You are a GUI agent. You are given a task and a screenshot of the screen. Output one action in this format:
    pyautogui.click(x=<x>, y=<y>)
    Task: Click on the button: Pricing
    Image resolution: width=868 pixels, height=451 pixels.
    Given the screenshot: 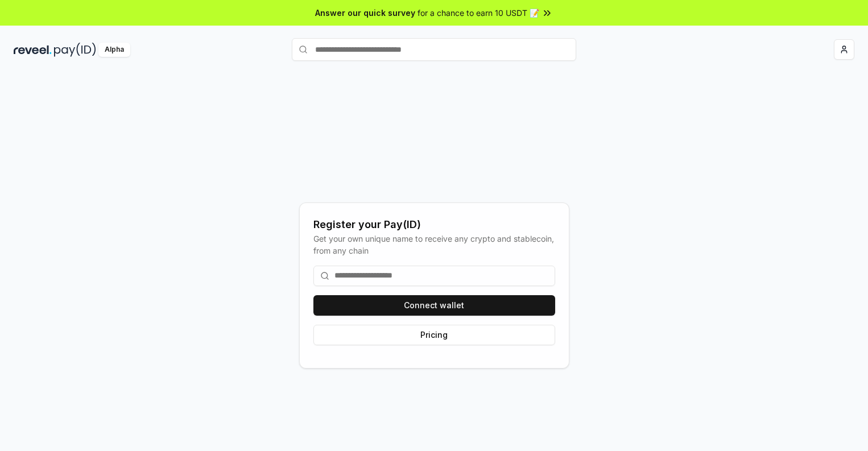 What is the action you would take?
    pyautogui.click(x=434, y=335)
    